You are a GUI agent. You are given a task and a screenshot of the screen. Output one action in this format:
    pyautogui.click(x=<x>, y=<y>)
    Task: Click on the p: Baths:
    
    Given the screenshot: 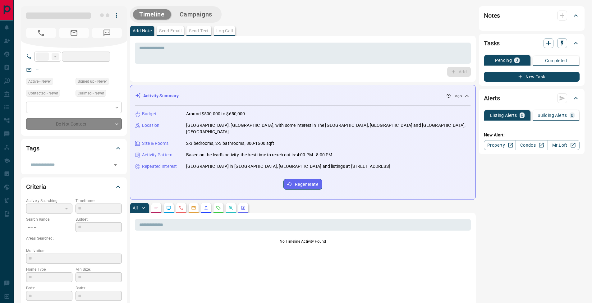 What is the action you would take?
    pyautogui.click(x=99, y=288)
    